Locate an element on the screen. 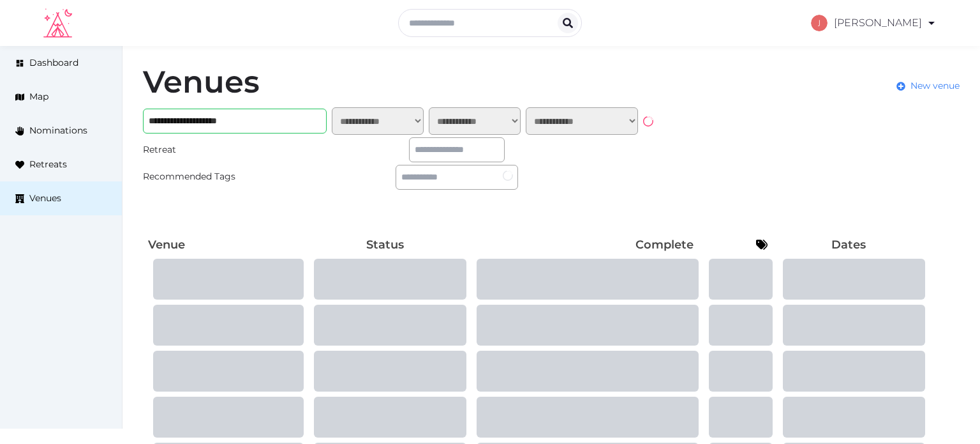  div: Retreat is located at coordinates (204, 150).